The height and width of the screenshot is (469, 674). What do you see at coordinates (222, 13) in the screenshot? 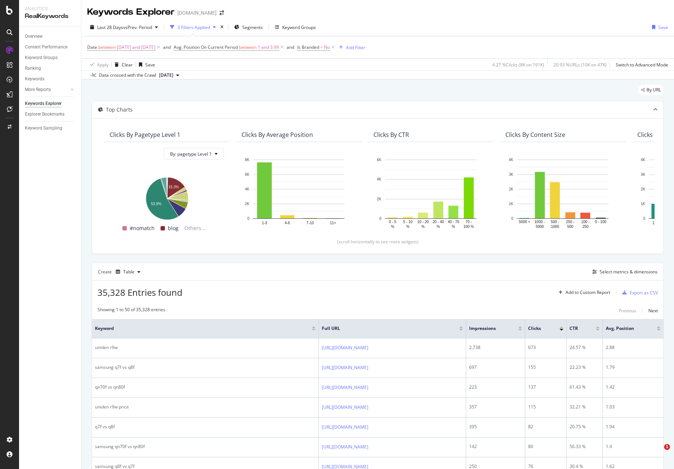
I see `div: arrow-right-arrow-left` at bounding box center [222, 13].